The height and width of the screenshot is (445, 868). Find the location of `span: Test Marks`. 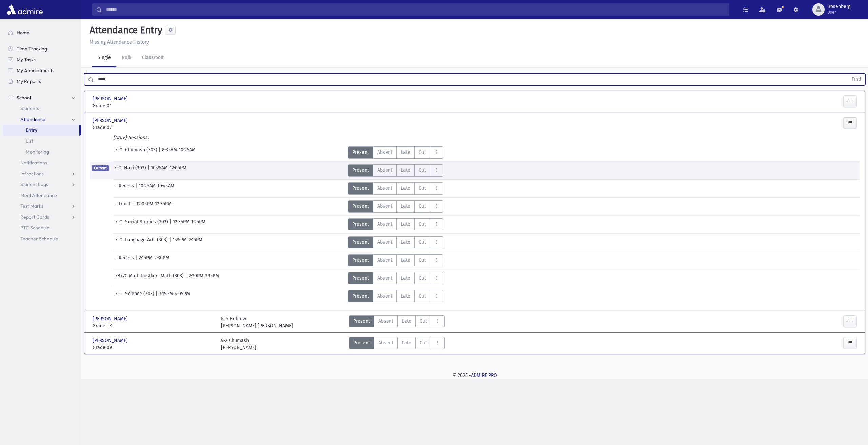

span: Test Marks is located at coordinates (32, 206).